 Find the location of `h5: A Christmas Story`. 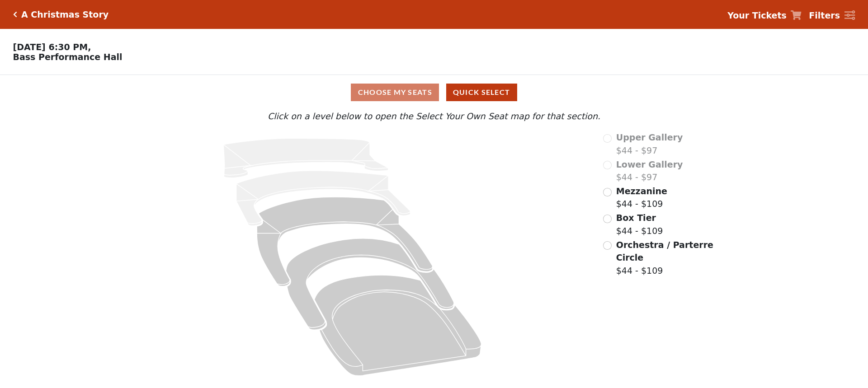

h5: A Christmas Story is located at coordinates (65, 15).